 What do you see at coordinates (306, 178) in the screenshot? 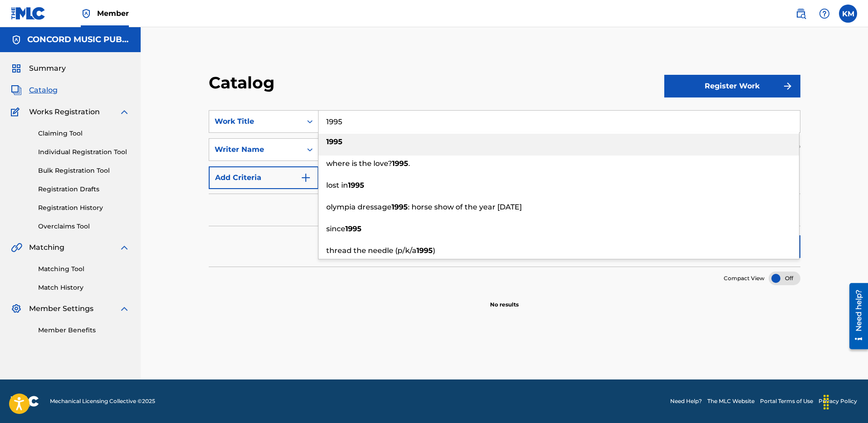
I see `img: 9d2ae6d4665cec9f34b9.svg` at bounding box center [306, 178].